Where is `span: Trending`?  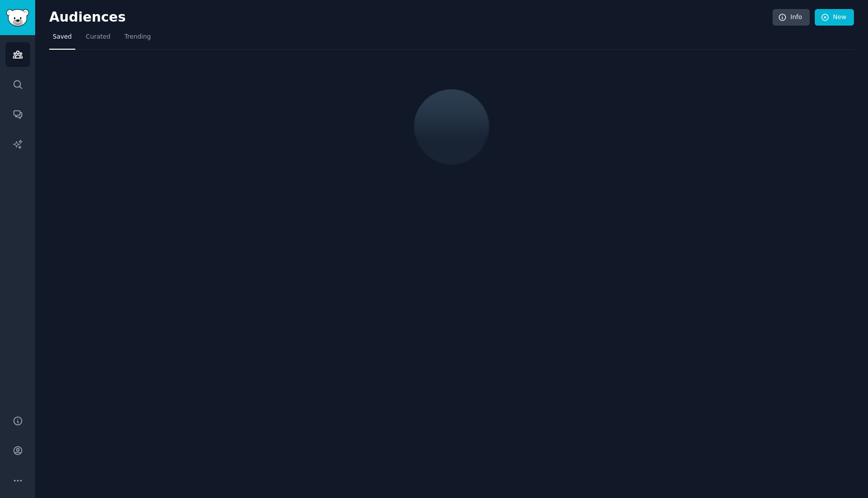
span: Trending is located at coordinates (138, 37).